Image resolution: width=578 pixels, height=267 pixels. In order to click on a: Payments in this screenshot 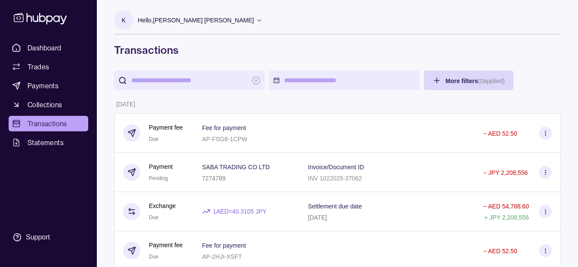, I will do `click(48, 86)`.